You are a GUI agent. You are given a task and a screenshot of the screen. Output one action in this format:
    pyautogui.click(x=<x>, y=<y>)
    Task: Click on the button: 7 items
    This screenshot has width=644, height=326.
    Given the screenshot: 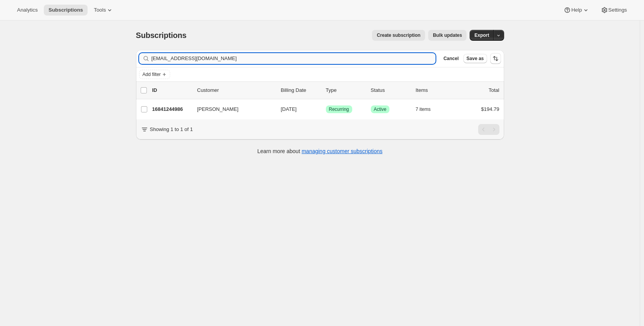 What is the action you would take?
    pyautogui.click(x=427, y=110)
    